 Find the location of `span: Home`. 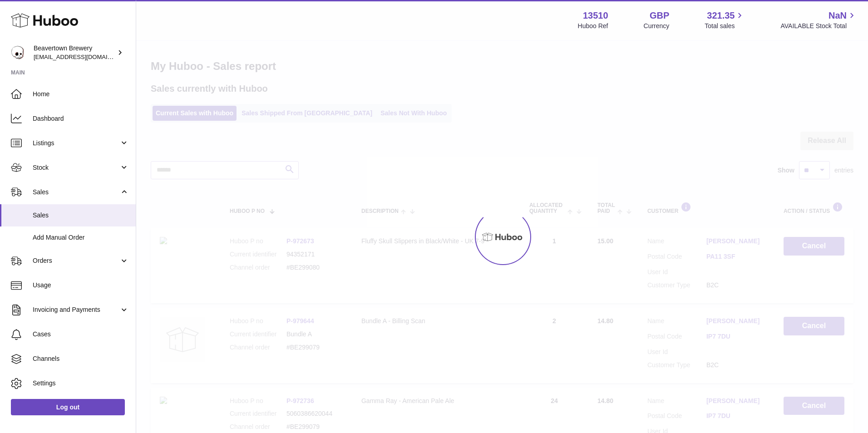

span: Home is located at coordinates (81, 94).